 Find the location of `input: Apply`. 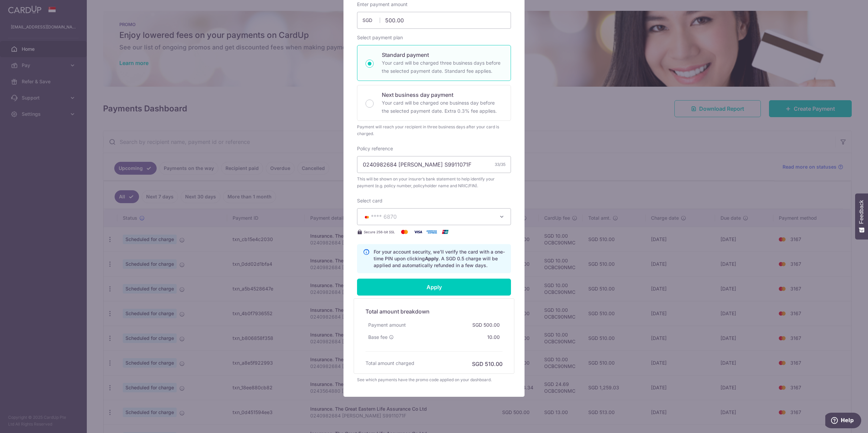

input: Apply is located at coordinates (434, 287).